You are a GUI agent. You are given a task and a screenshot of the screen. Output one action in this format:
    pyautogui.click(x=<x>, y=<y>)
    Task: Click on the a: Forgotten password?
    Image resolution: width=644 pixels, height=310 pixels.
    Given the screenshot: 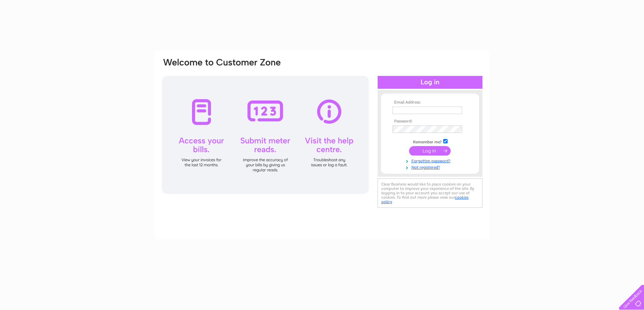 What is the action you would take?
    pyautogui.click(x=430, y=160)
    